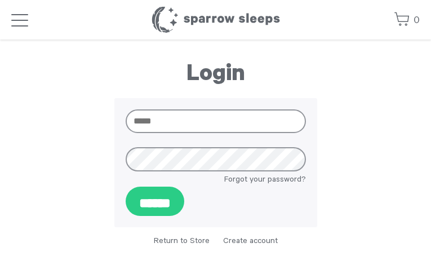 The height and width of the screenshot is (278, 431). Describe the element at coordinates (407, 20) in the screenshot. I see `a: 0` at that location.